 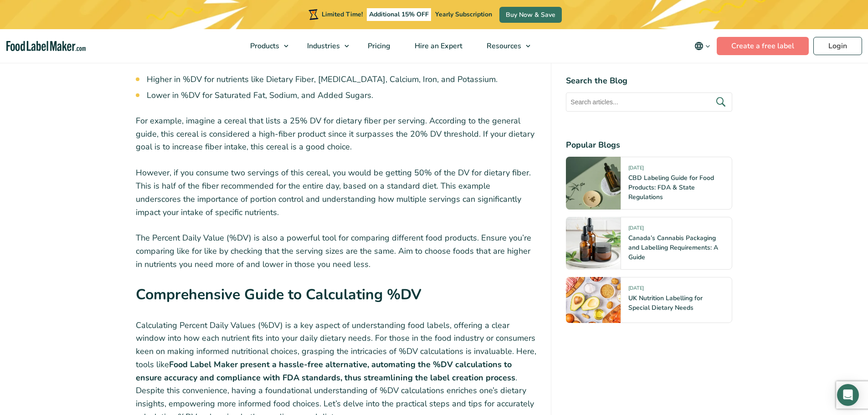 What do you see at coordinates (671, 188) in the screenshot?
I see `a: CBD Labeling Guide for Food Products: FDA & State Regulations` at bounding box center [671, 188].